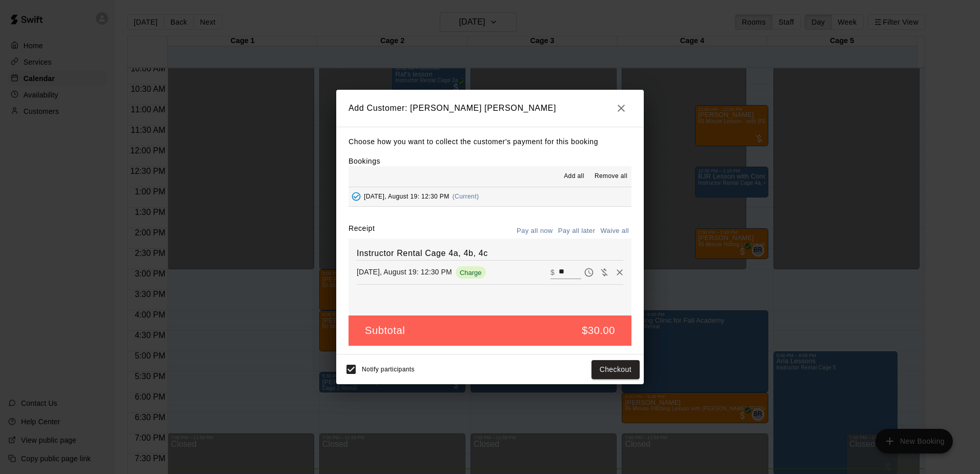 Image resolution: width=980 pixels, height=474 pixels. What do you see at coordinates (365, 161) in the screenshot?
I see `label: Bookings` at bounding box center [365, 161].